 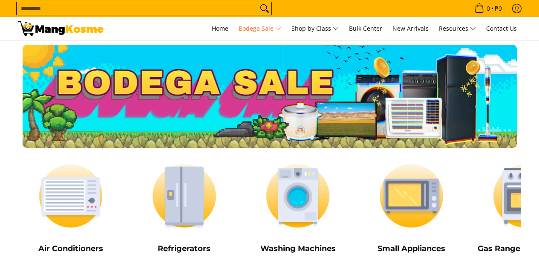 I want to click on nav: Main Menu, so click(x=317, y=29).